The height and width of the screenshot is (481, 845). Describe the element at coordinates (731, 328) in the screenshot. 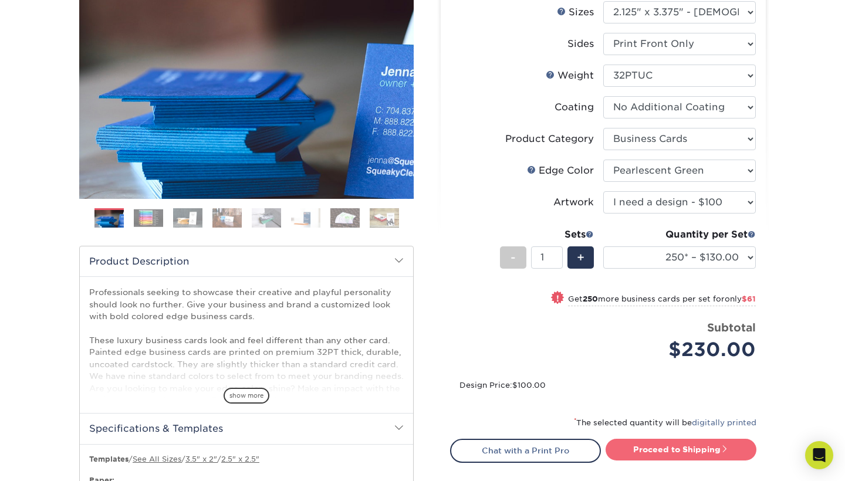

I see `strong: Subtotal` at that location.